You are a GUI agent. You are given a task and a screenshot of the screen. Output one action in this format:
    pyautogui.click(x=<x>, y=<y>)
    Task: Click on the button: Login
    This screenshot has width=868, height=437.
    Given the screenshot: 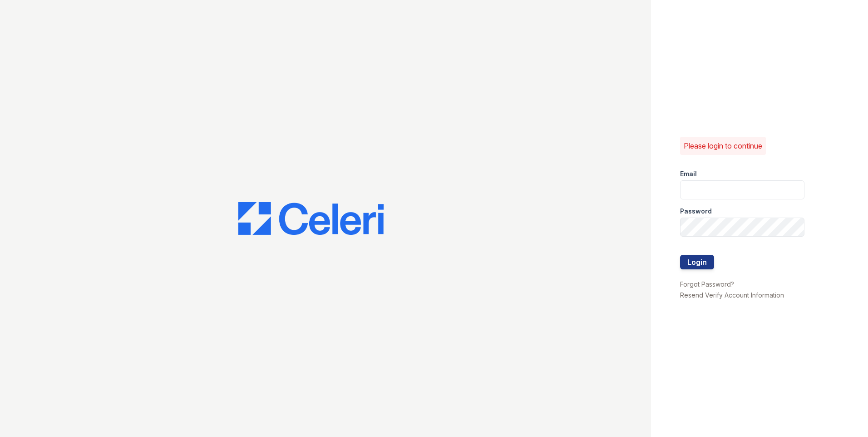 What is the action you would take?
    pyautogui.click(x=698, y=262)
    